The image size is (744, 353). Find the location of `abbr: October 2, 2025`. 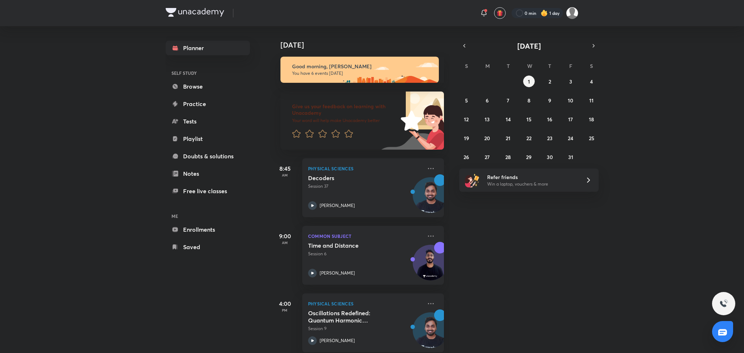

abbr: October 2, 2025 is located at coordinates (550, 81).